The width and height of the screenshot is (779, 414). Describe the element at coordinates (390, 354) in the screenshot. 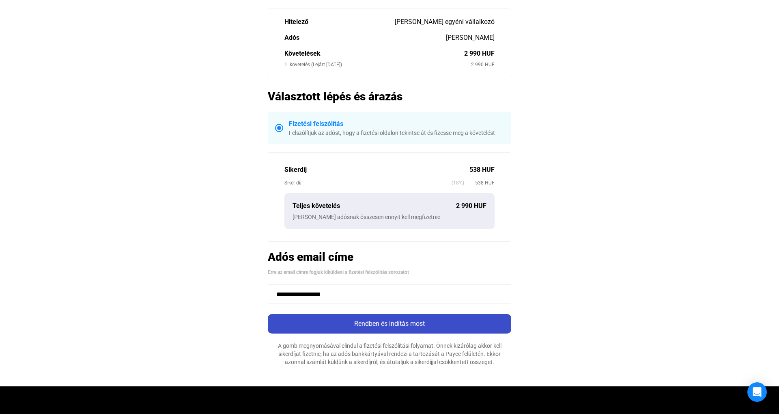

I see `div: A gomb megnyomásával elindul a fizetési felszólítási folyamat. Önnek kizárólag akkor kell sikerdí...` at that location.